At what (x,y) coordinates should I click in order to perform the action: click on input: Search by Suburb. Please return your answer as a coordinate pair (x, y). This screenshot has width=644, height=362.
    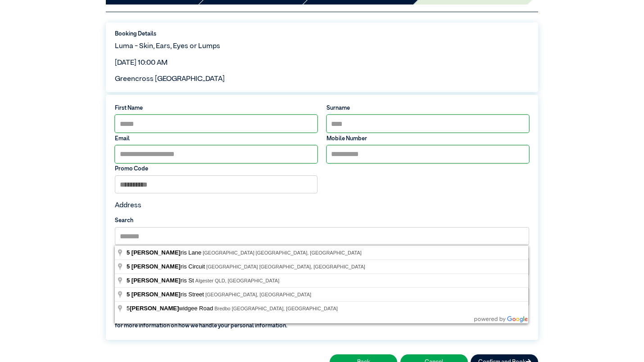
    Looking at the image, I should click on (322, 236).